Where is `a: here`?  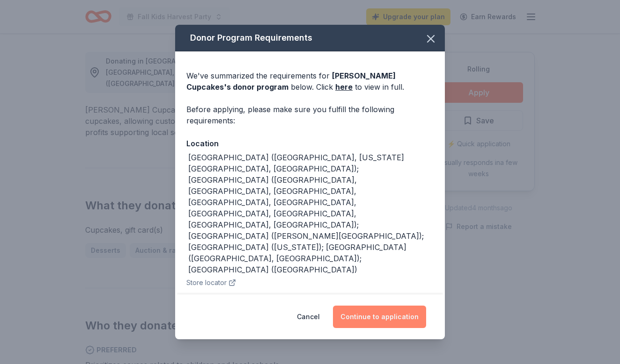
a: here is located at coordinates (343, 87).